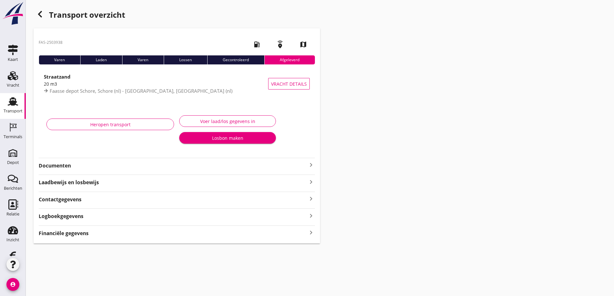 The width and height of the screenshot is (614, 296). Describe the element at coordinates (13, 285) in the screenshot. I see `i: account_circle` at that location.